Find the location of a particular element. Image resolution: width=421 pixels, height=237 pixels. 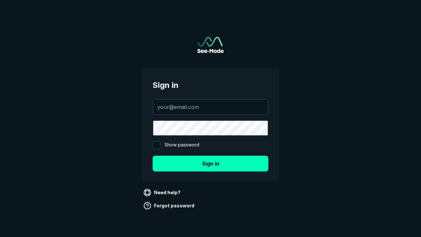

img: See-Mode Logo is located at coordinates (211, 45).